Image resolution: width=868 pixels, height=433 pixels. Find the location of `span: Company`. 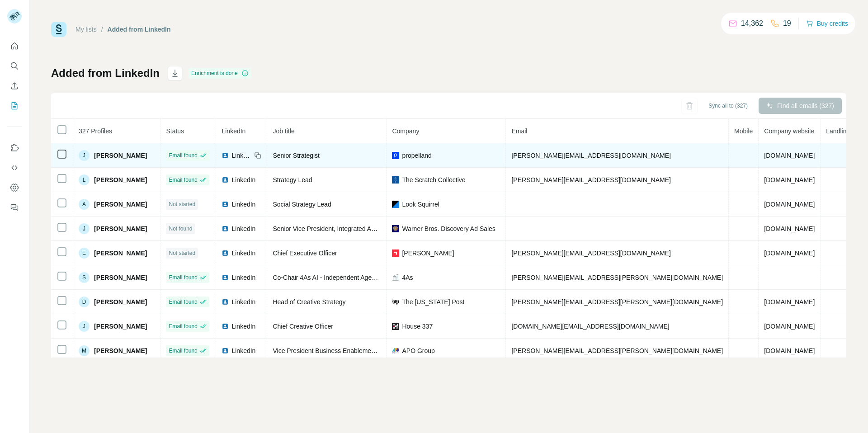

span: Company is located at coordinates (405, 131).